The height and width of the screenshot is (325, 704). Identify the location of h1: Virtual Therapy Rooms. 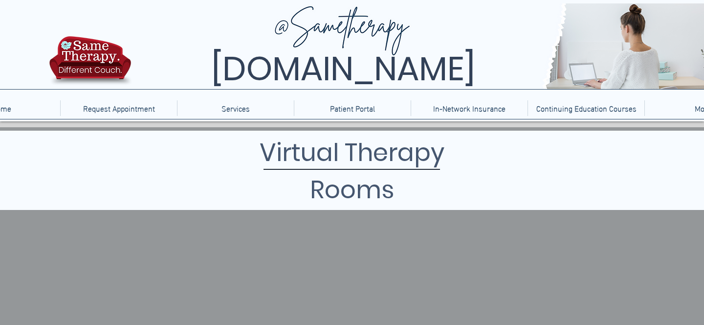
(352, 171).